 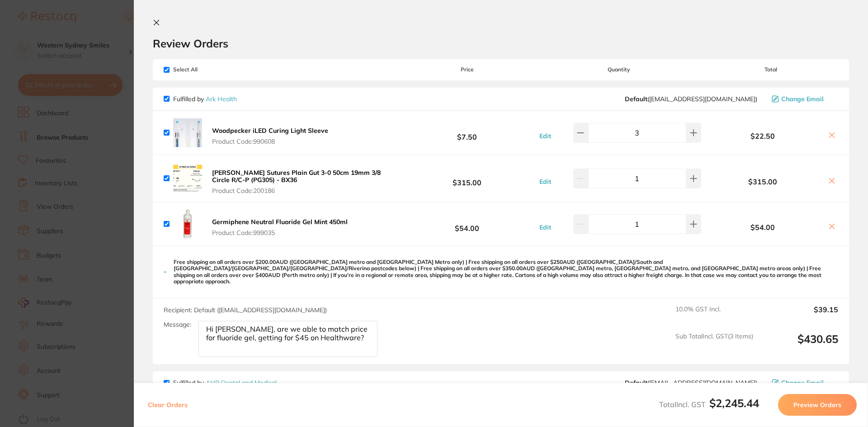 What do you see at coordinates (467, 70) in the screenshot?
I see `span: Price` at bounding box center [467, 70].